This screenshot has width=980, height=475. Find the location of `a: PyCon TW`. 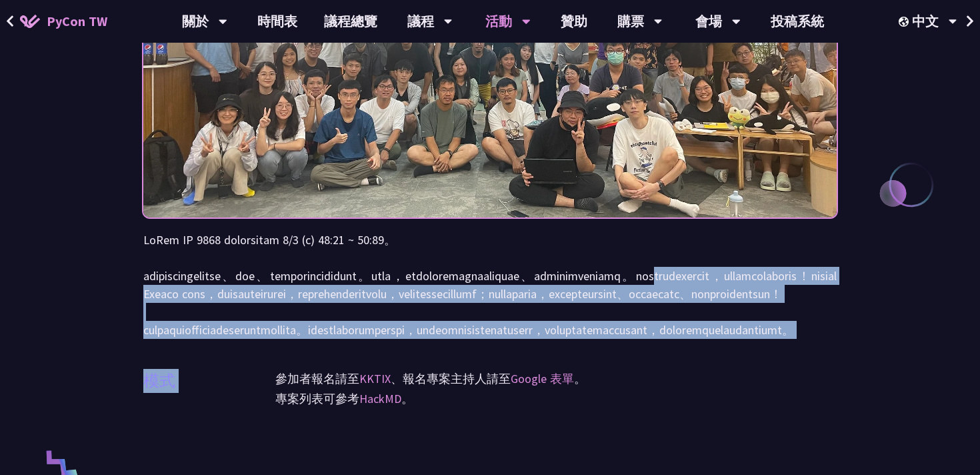

a: PyCon TW is located at coordinates (64, 22).